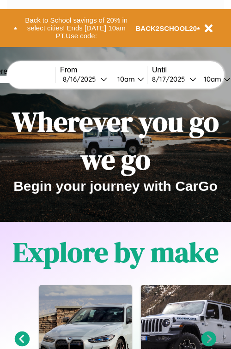 The image size is (231, 349). I want to click on div: 8 / 16 / 2025, so click(81, 79).